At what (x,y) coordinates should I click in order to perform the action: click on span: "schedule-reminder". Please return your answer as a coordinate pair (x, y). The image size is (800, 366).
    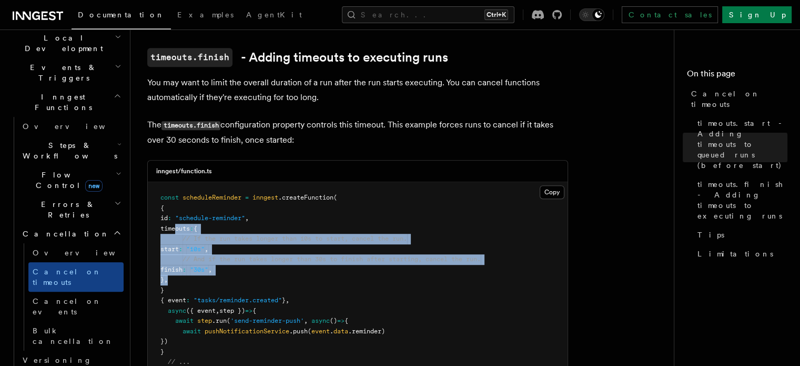
    Looking at the image, I should click on (210, 218).